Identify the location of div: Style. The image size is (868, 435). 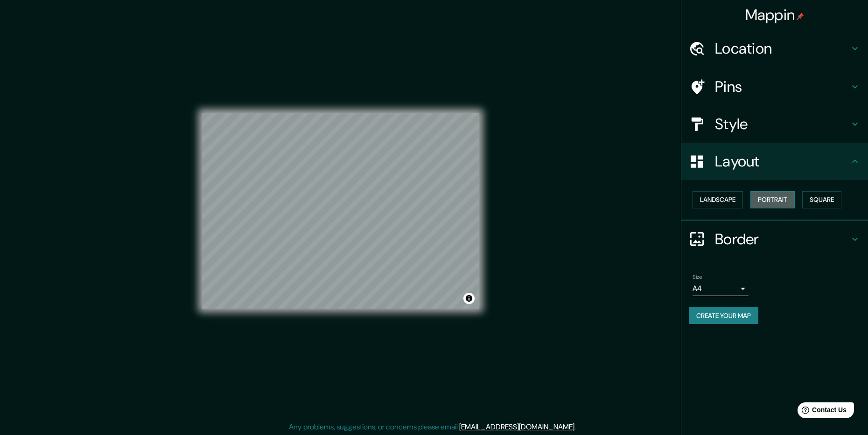
(775, 124).